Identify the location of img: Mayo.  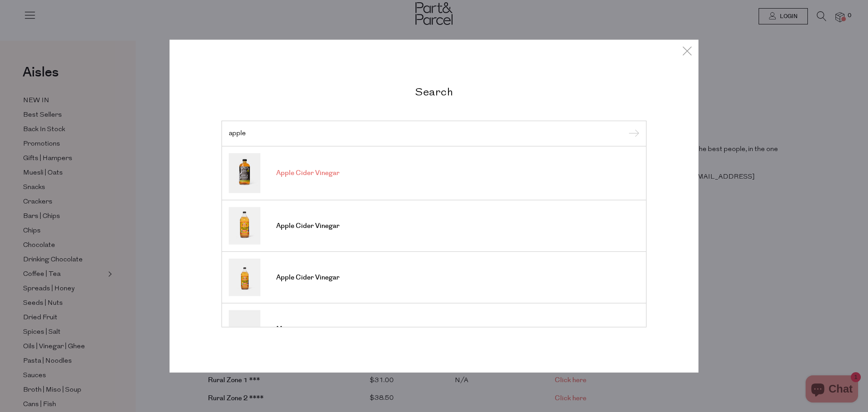
(244, 329).